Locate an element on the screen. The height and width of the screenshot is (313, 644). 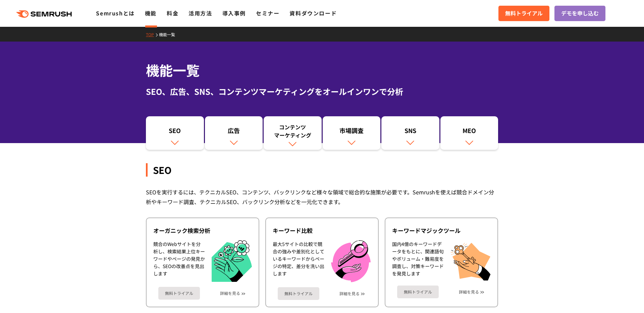
a: デモを申し込む is located at coordinates (580, 14).